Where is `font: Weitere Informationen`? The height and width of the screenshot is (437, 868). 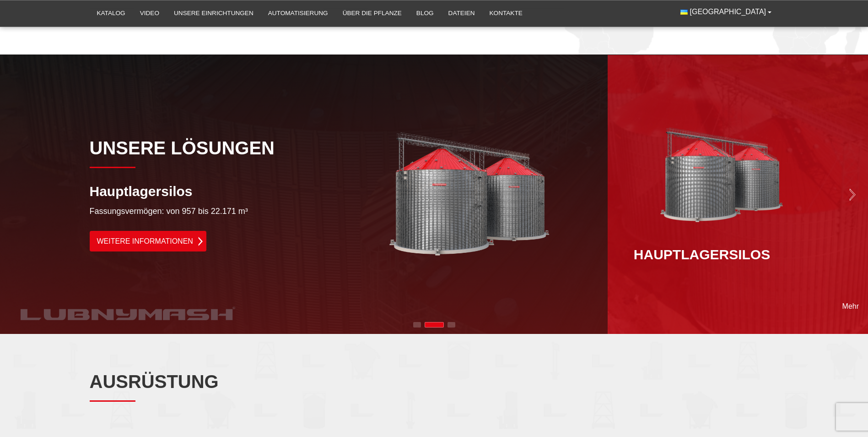
font: Weitere Informationen is located at coordinates (145, 241).